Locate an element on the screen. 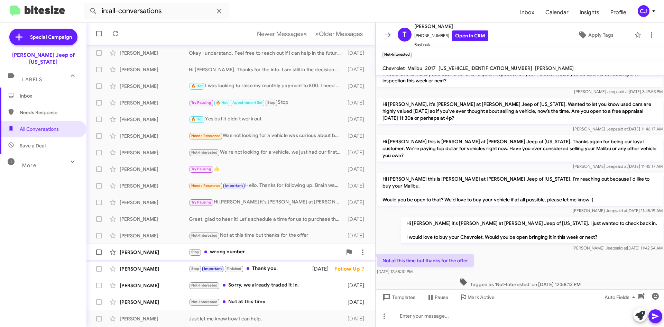 The width and height of the screenshot is (664, 327). span: Important is located at coordinates (234, 185).